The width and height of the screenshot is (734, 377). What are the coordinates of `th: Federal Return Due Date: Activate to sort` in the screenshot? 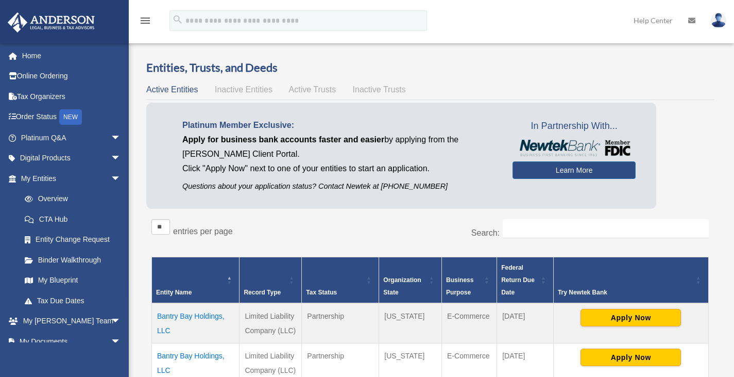 It's located at (525, 280).